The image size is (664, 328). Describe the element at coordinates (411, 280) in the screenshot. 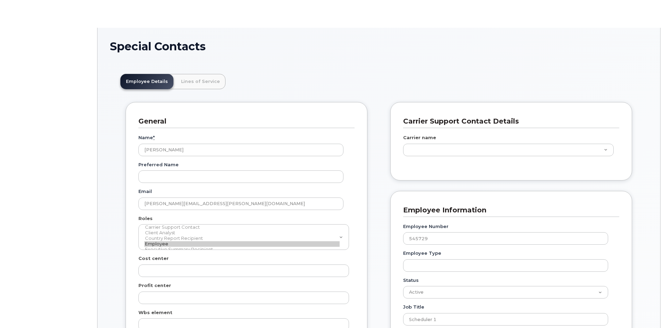

I see `label: Status` at that location.